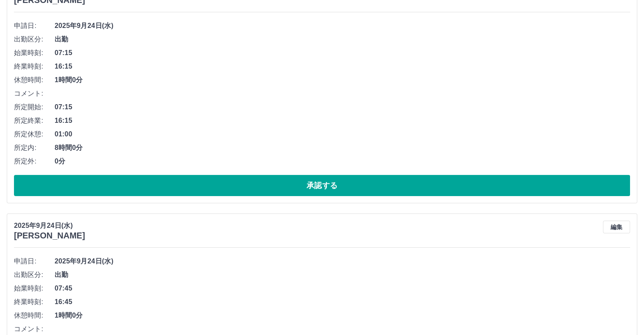 The image size is (644, 335). Describe the element at coordinates (617, 227) in the screenshot. I see `button: 編集` at that location.